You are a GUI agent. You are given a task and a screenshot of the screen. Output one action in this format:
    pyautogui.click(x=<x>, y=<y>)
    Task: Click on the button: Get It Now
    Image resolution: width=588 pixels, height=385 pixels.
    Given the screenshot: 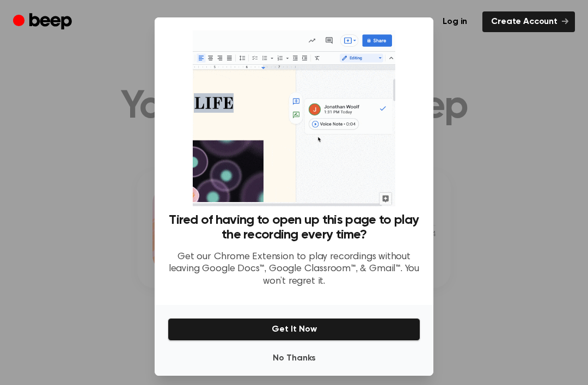 What is the action you would take?
    pyautogui.click(x=294, y=329)
    